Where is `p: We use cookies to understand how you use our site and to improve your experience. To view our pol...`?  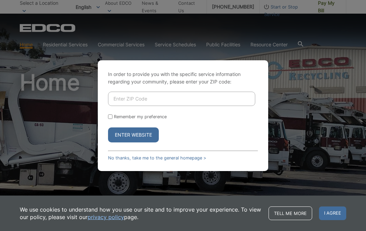 p: We use cookies to understand how you use our site and to improve your experience. To view our pol... is located at coordinates (141, 213).